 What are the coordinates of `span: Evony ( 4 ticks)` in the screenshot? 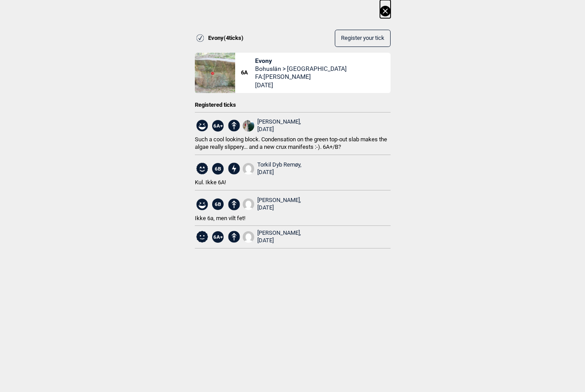 It's located at (226, 38).